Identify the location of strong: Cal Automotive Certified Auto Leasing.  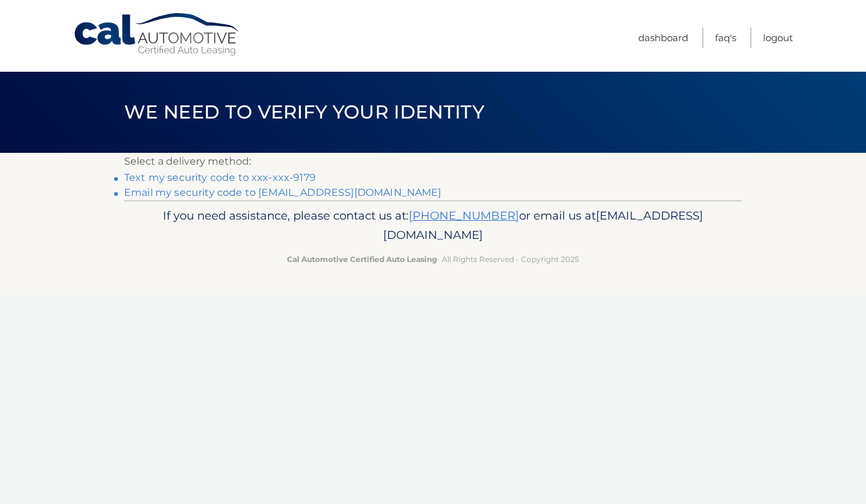
(362, 259).